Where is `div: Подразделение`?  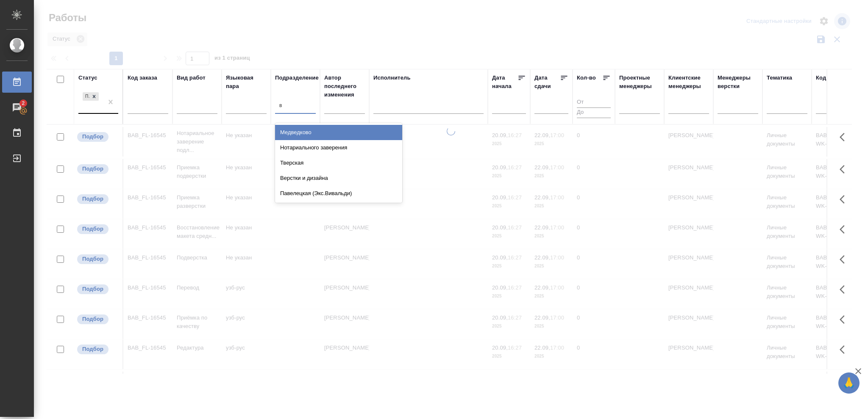 div: Подразделение is located at coordinates (297, 78).